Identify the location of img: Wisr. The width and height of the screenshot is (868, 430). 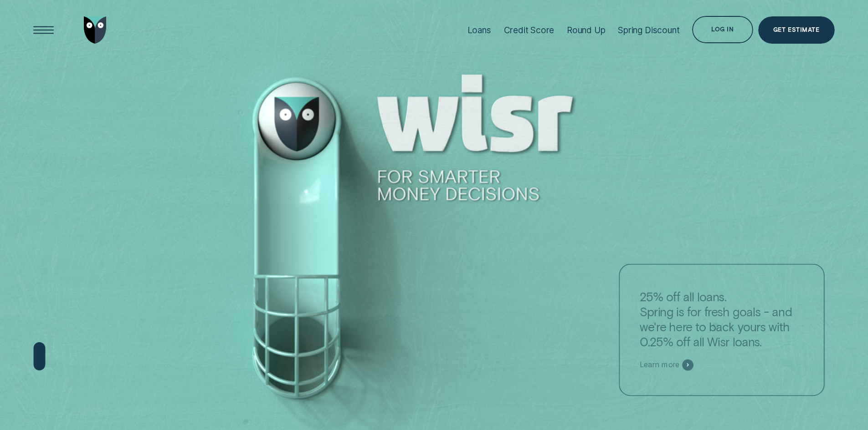
(95, 30).